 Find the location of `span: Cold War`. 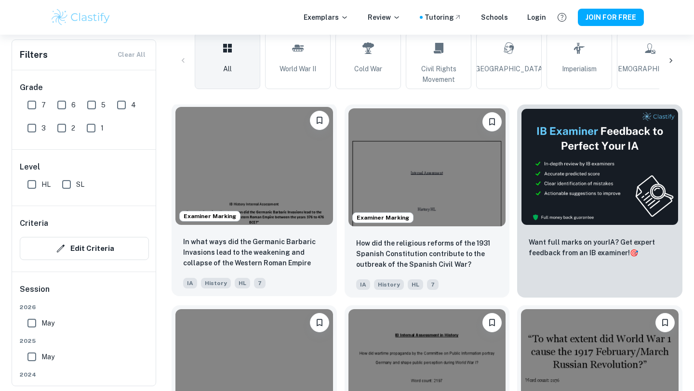

span: Cold War is located at coordinates (368, 69).